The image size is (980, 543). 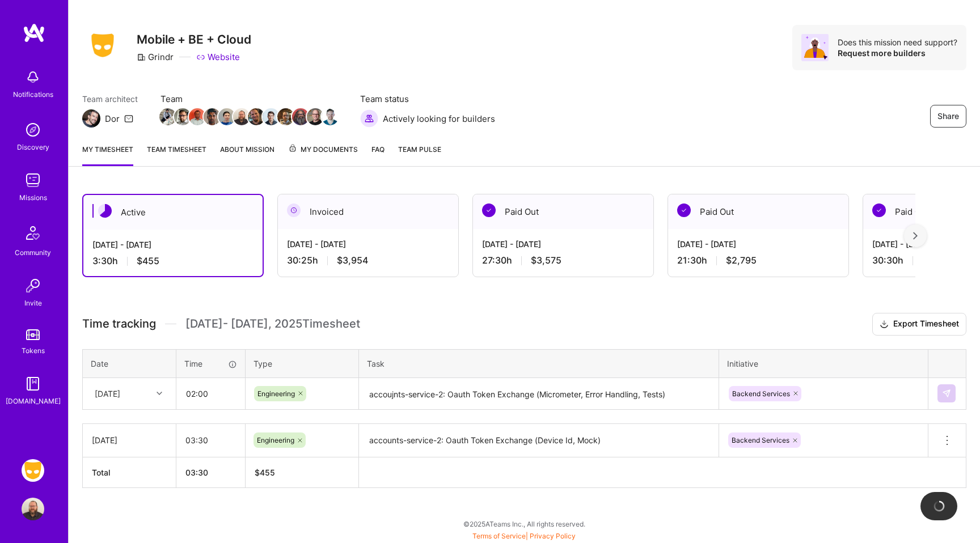 I want to click on i: icon Download, so click(x=884, y=324).